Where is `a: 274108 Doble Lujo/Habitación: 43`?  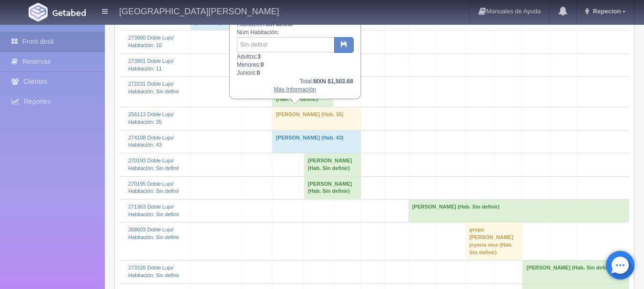 a: 274108 Doble Lujo/Habitación: 43 is located at coordinates (151, 142).